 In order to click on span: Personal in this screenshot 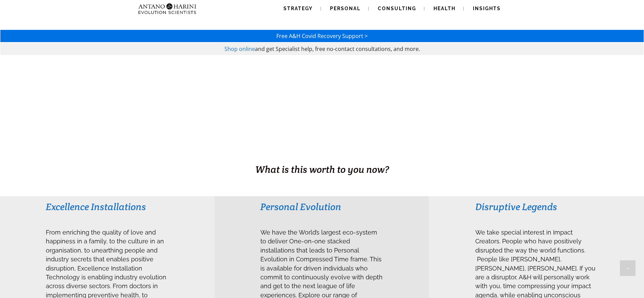, I will do `click(345, 8)`.